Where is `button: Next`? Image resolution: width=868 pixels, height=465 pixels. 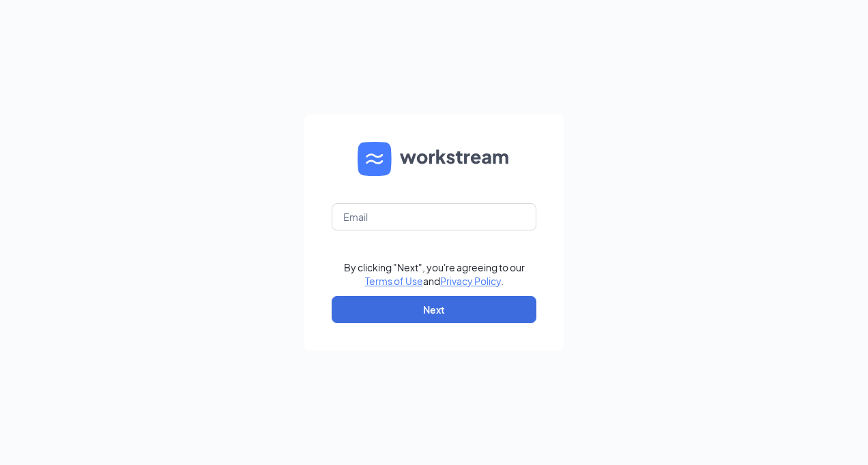 button: Next is located at coordinates (434, 310).